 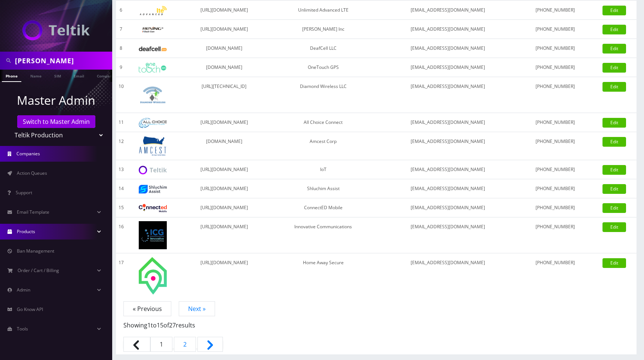 I want to click on span: Action Queues, so click(x=32, y=173).